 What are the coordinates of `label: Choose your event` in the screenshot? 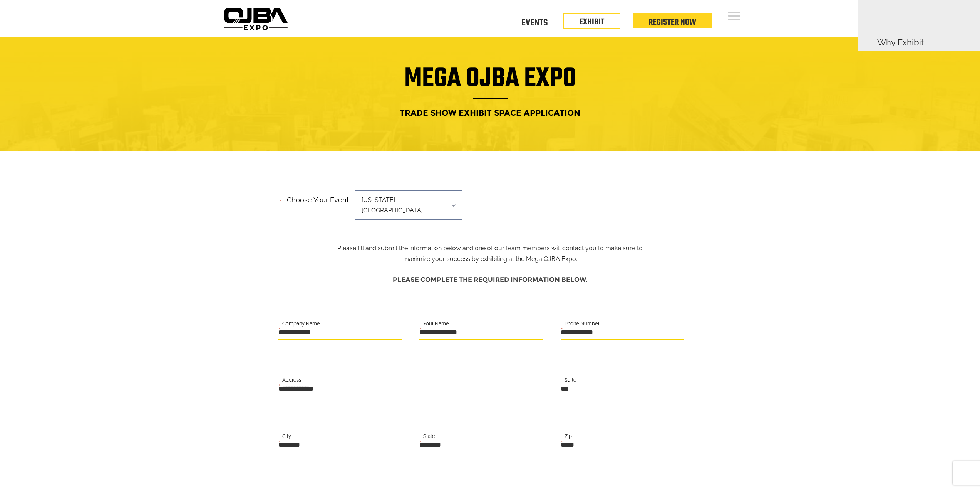 It's located at (316, 198).